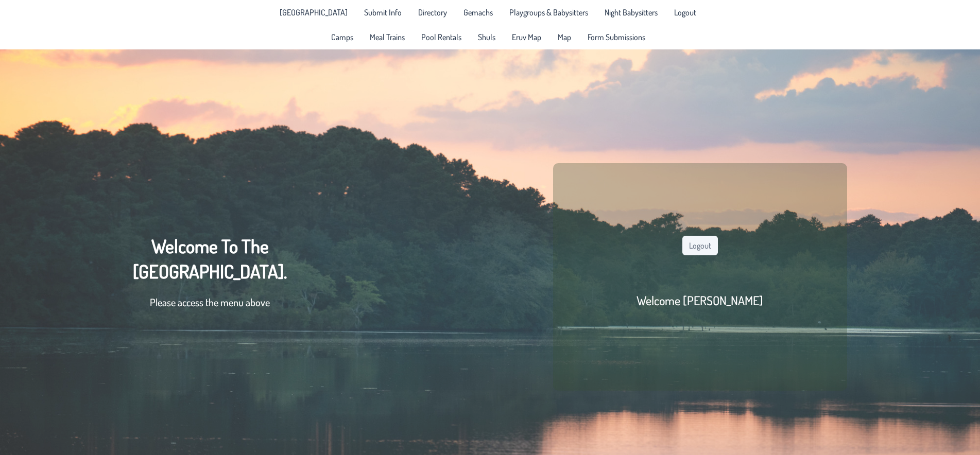 The width and height of the screenshot is (980, 455). I want to click on li: Pool Rentals, so click(442, 37).